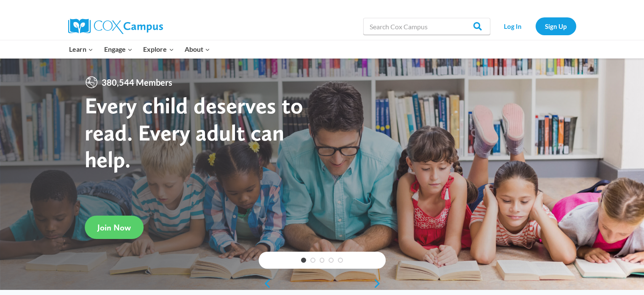 The height and width of the screenshot is (295, 644). Describe the element at coordinates (341, 260) in the screenshot. I see `a: 5` at that location.